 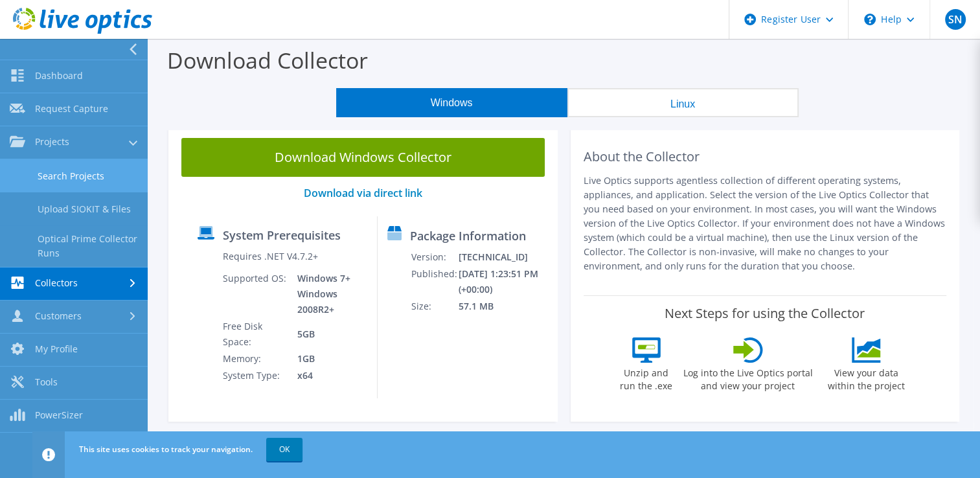 What do you see at coordinates (956, 20) in the screenshot?
I see `span: SN` at bounding box center [956, 20].